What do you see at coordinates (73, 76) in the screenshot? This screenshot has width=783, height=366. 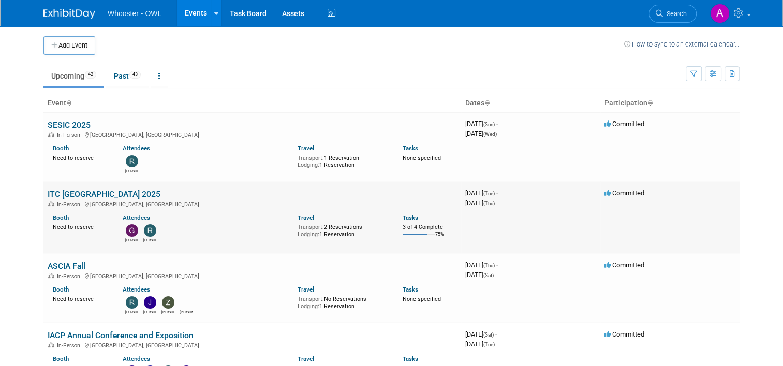 I see `a: Upcoming42` at bounding box center [73, 76].